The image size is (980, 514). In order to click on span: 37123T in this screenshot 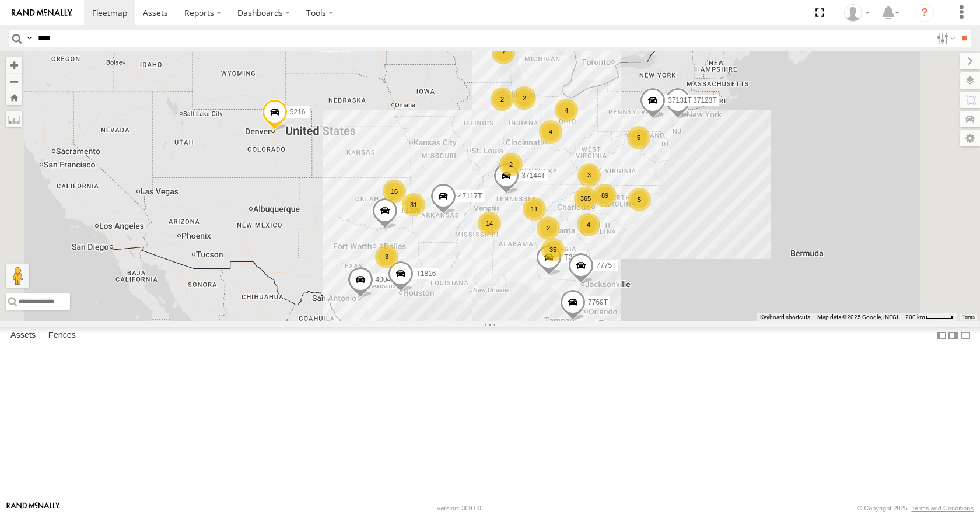, I will do `click(705, 101)`.